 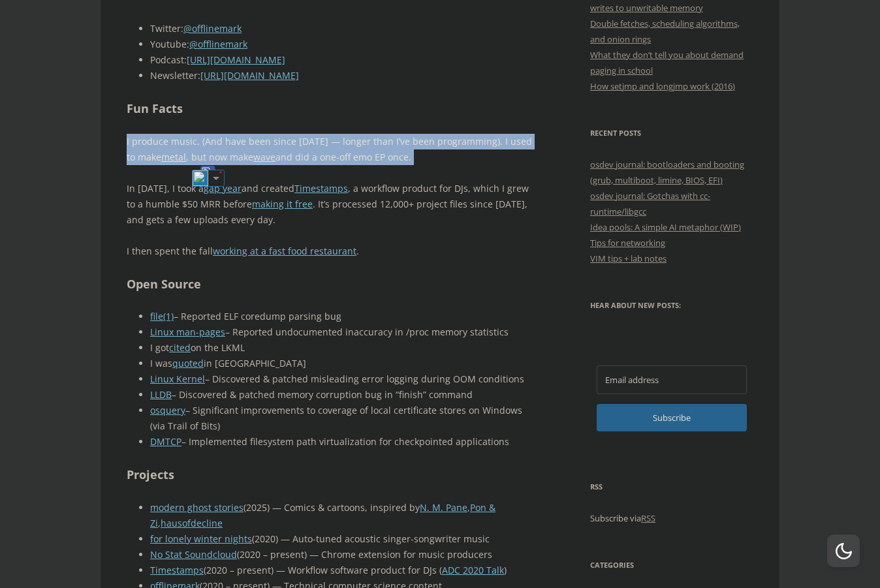 What do you see at coordinates (322, 394) in the screenshot?
I see `span: – Discovered & patched memory corruption bug in “finish” command` at bounding box center [322, 394].